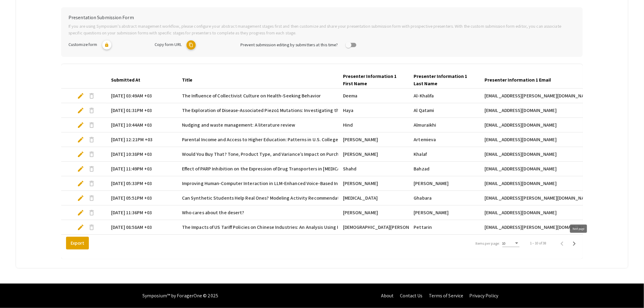 The image size is (644, 308). Describe the element at coordinates (322, 29) in the screenshot. I see `p: If you are using Symposium’s abstract management workflow, please configure your abstract managem...` at that location.